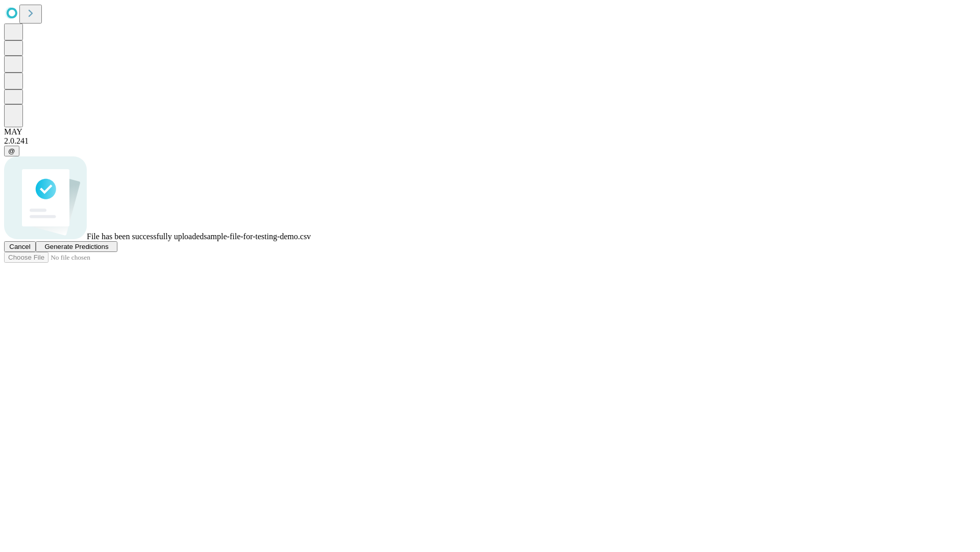 The height and width of the screenshot is (552, 980). What do you see at coordinates (257, 236) in the screenshot?
I see `span: sample-file-for-testing-demo.csv` at bounding box center [257, 236].